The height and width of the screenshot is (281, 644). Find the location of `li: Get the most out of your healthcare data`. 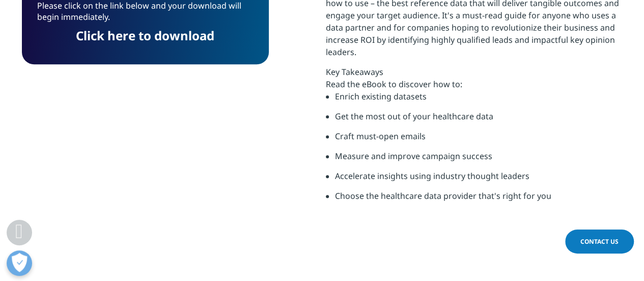

li: Get the most out of your healthcare data is located at coordinates (479, 120).